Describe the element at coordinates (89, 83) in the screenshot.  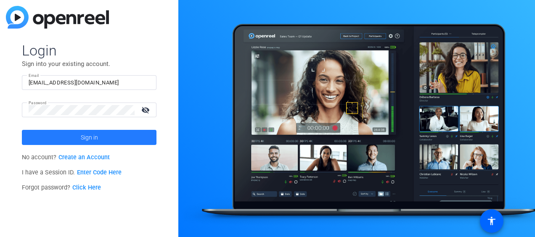
I see `input: Enter Email Address` at that location.